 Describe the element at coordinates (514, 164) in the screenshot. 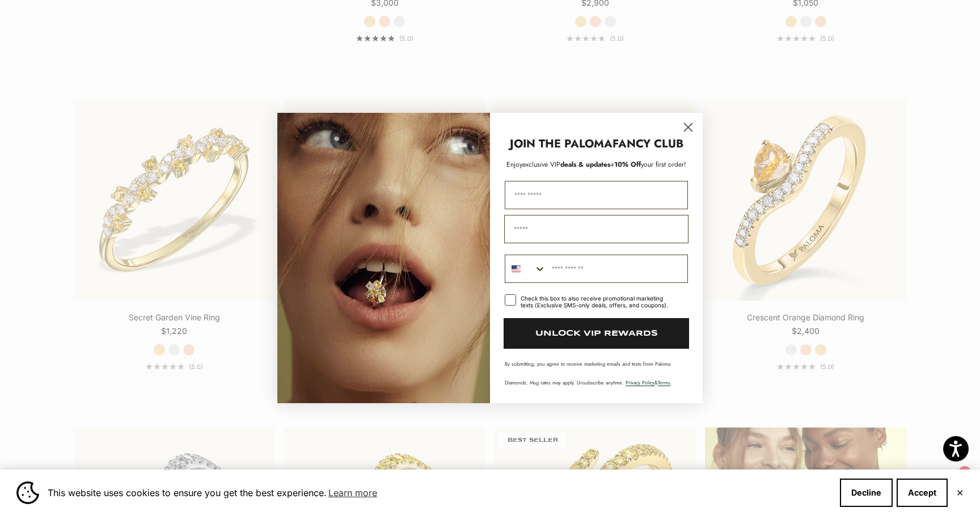

I see `span: Enjoy` at that location.